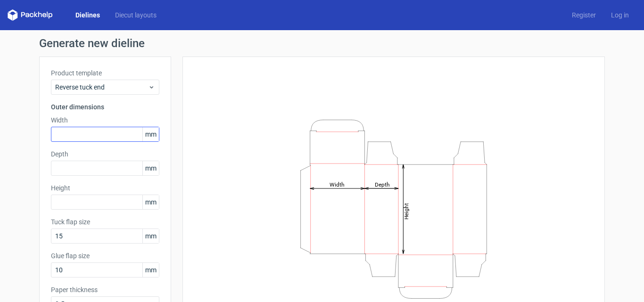  Describe the element at coordinates (136, 15) in the screenshot. I see `a: Diecut layouts` at that location.